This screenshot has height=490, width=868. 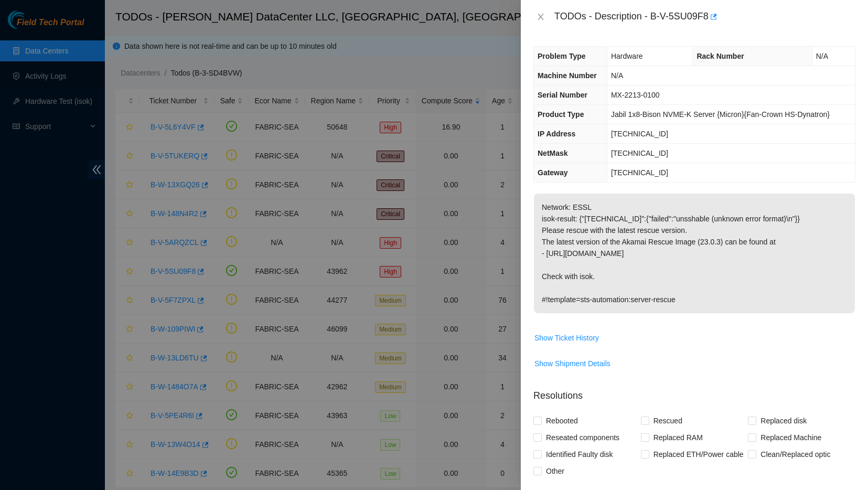 I want to click on span: Machine Number, so click(x=567, y=75).